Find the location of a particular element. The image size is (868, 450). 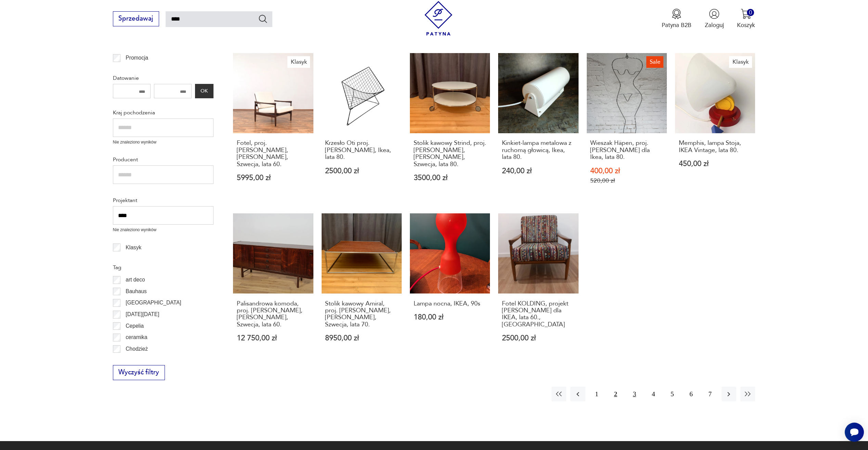

button: Zaloguj is located at coordinates (714, 19).